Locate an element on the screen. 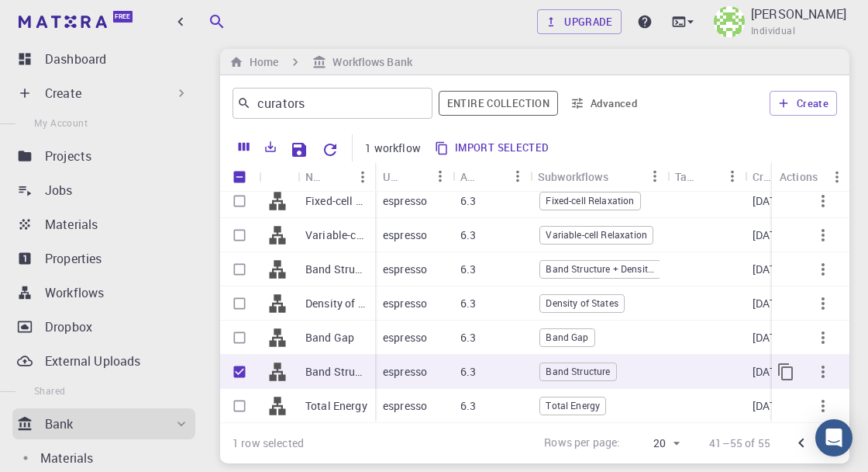 Image resolution: width=868 pixels, height=472 pixels. p: Fixed-cell Relaxation is located at coordinates (336, 201).